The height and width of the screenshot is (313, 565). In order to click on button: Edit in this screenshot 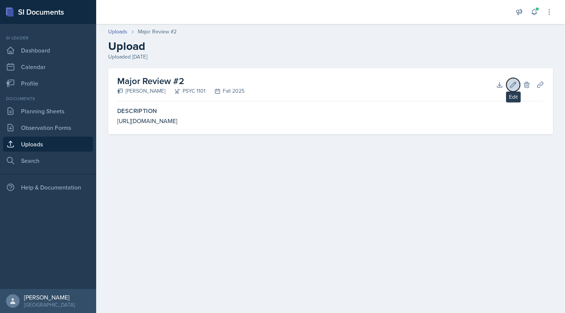, I will do `click(513, 85)`.